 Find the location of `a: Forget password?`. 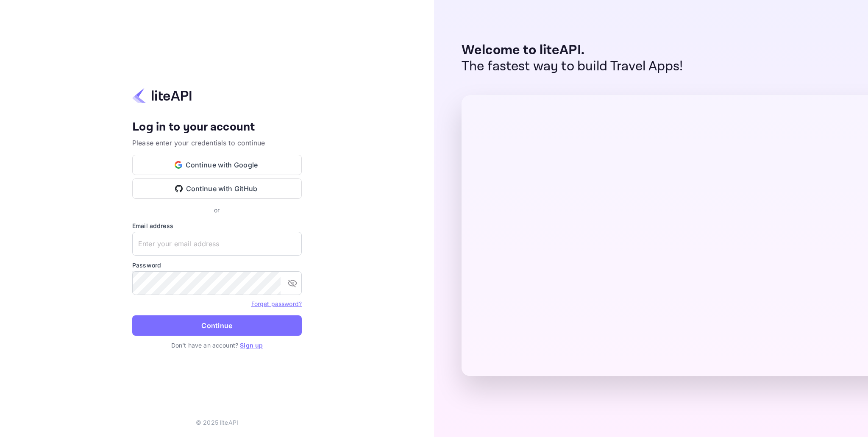

a: Forget password? is located at coordinates (276, 303).